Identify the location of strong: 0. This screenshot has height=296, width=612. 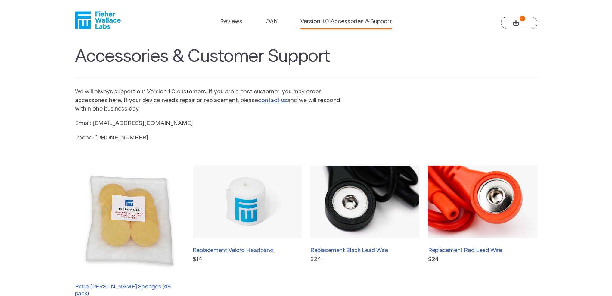
(523, 18).